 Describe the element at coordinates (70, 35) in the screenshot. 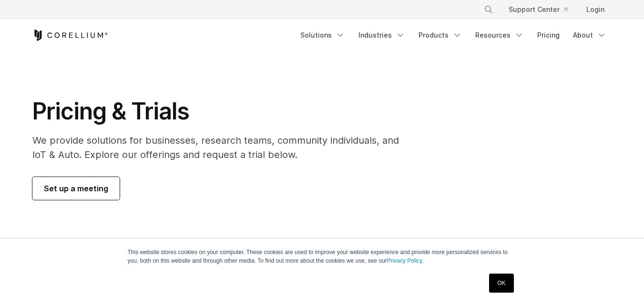

I see `a: Corellium Home` at that location.